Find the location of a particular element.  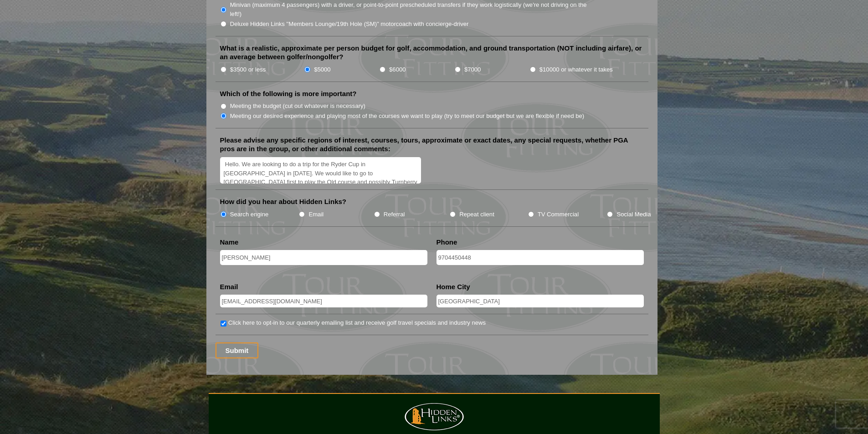

label: $6000 is located at coordinates (398, 69).